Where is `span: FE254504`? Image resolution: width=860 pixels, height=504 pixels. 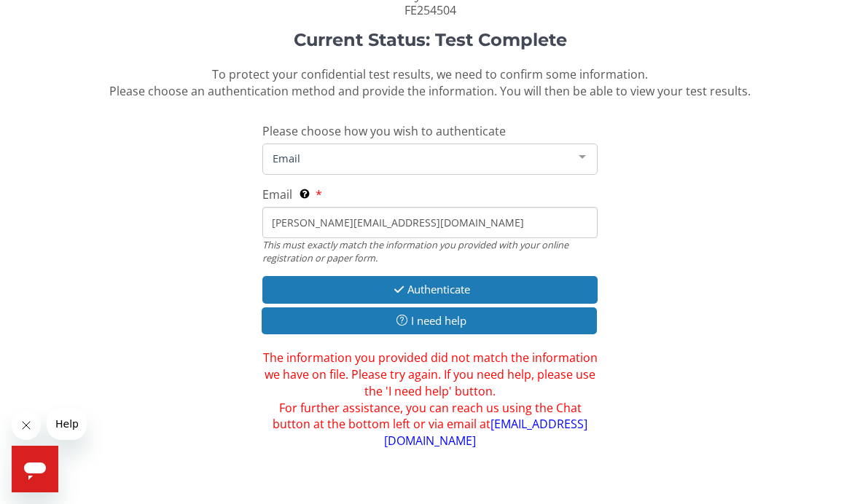
span: FE254504 is located at coordinates (430, 10).